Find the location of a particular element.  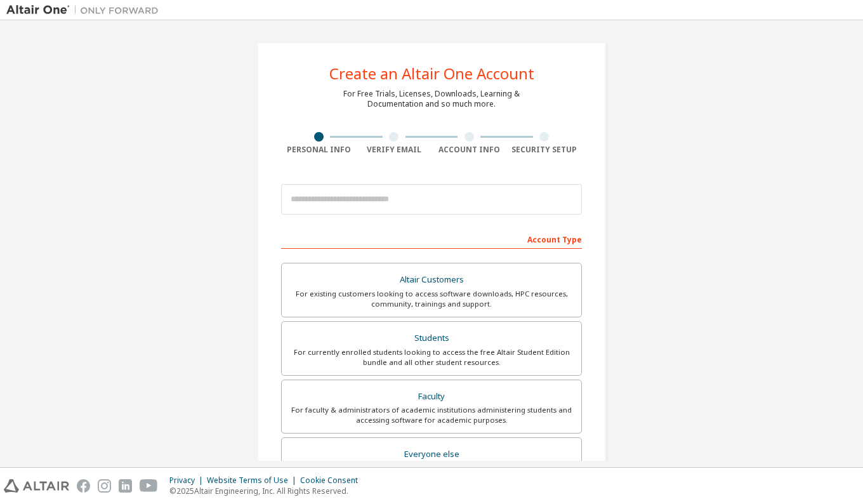

img: altair_logo.svg is located at coordinates (36, 486).